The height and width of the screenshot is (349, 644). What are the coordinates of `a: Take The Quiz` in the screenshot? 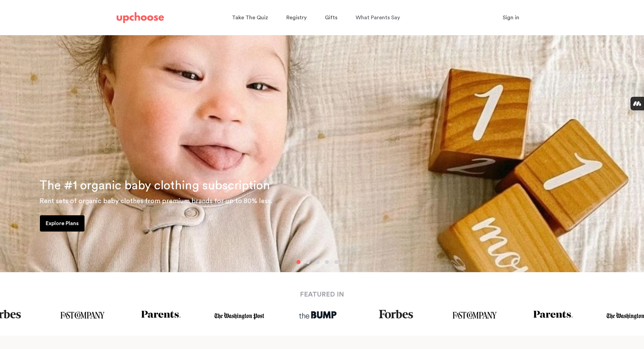 It's located at (251, 18).